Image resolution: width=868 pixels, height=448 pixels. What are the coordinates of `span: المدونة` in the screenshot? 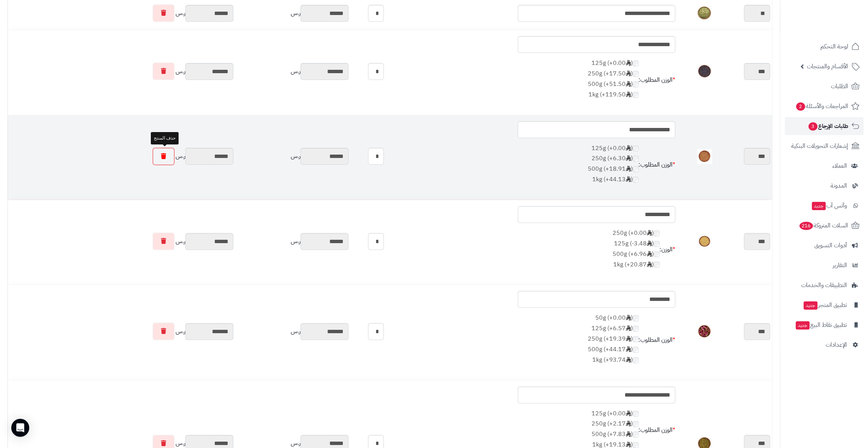 It's located at (839, 186).